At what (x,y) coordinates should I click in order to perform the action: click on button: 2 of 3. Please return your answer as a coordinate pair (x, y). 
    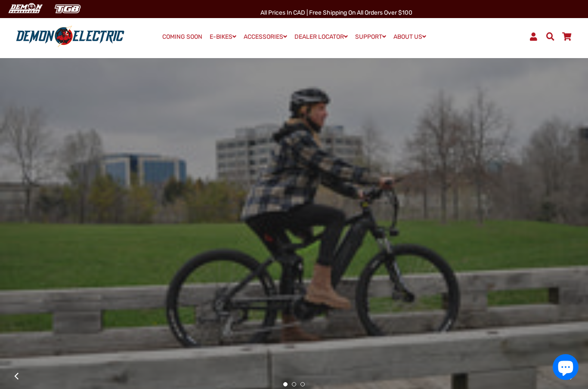
    Looking at the image, I should click on (294, 384).